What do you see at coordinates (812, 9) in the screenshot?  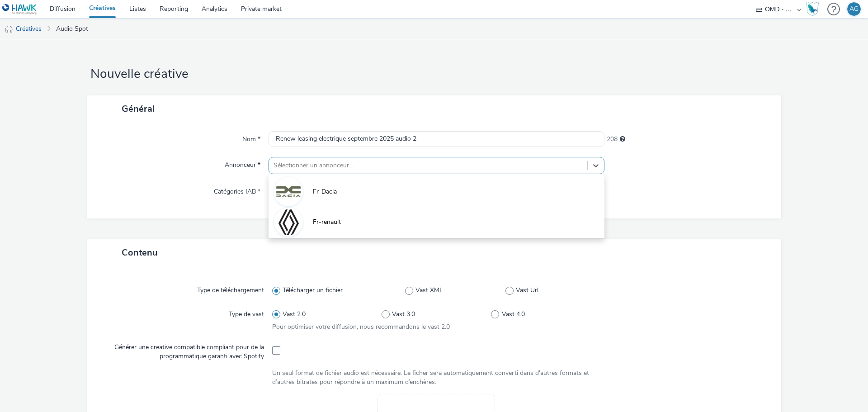 I see `div: Hawk Academy` at bounding box center [812, 9].